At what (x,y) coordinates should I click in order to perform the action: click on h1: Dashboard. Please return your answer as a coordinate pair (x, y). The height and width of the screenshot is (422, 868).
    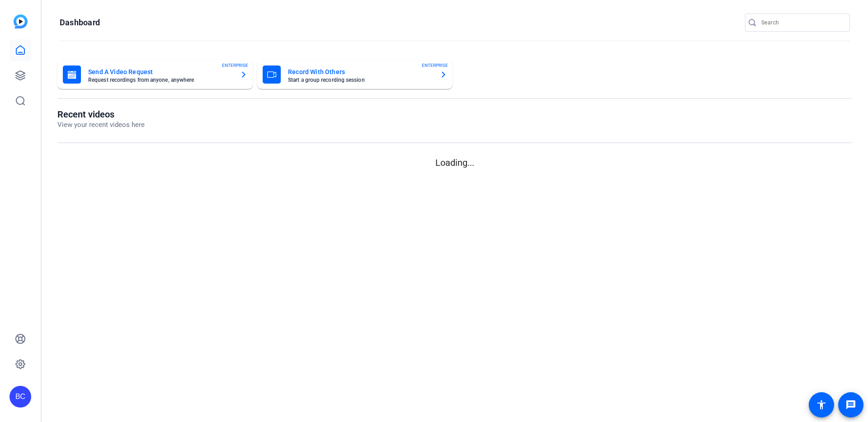
    Looking at the image, I should click on (79, 23).